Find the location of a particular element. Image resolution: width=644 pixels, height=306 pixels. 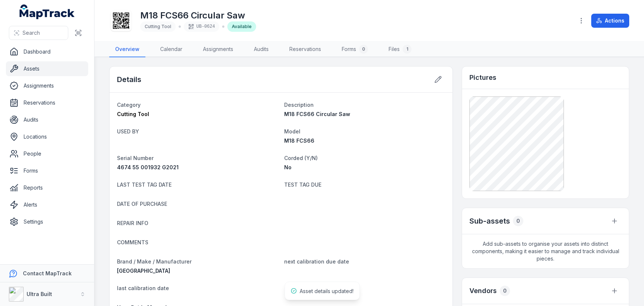

a: Alerts is located at coordinates (47, 204).